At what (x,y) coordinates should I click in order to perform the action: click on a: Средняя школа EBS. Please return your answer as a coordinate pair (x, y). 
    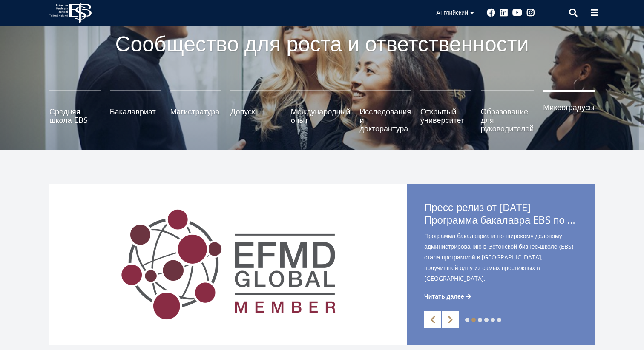
    Looking at the image, I should click on (75, 111).